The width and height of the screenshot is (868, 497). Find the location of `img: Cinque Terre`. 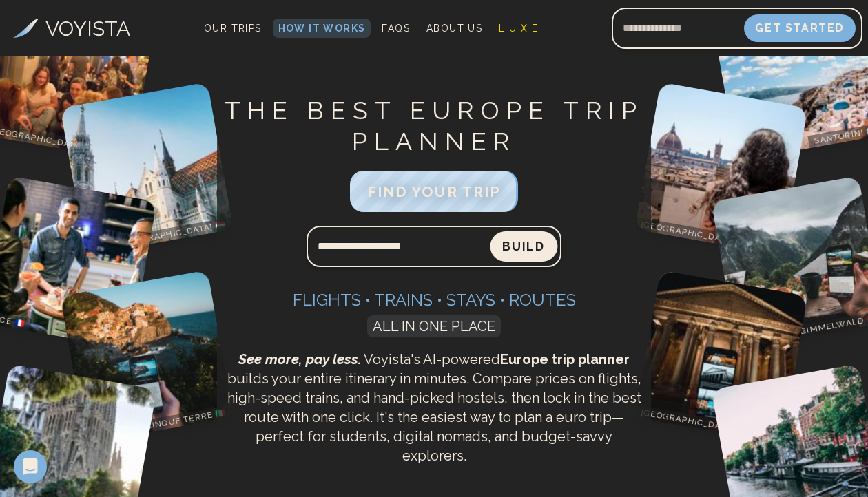

img: Cinque Terre is located at coordinates (147, 356).